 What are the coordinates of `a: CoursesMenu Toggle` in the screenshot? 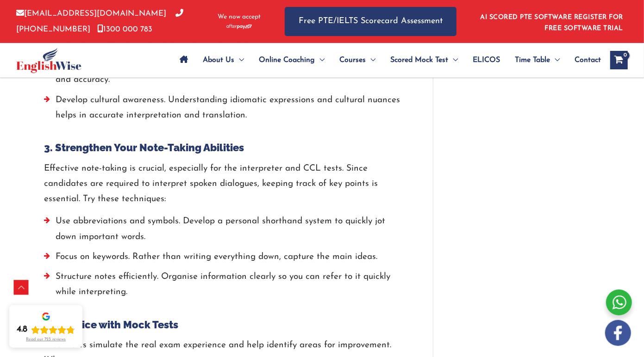 It's located at (357, 60).